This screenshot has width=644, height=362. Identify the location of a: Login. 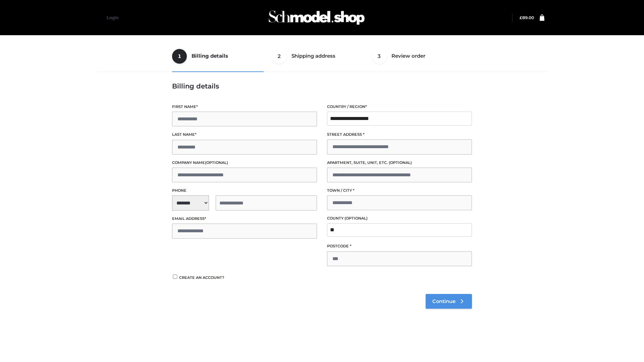
(112, 17).